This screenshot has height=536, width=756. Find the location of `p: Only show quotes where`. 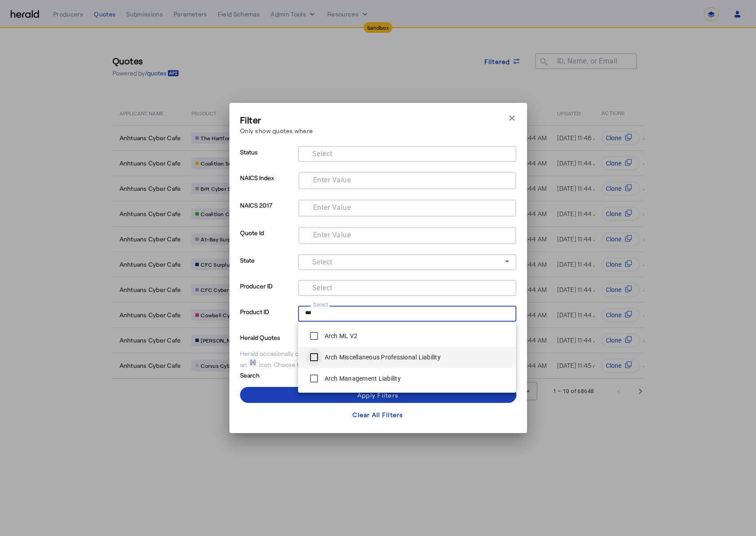

p: Only show quotes where is located at coordinates (276, 130).